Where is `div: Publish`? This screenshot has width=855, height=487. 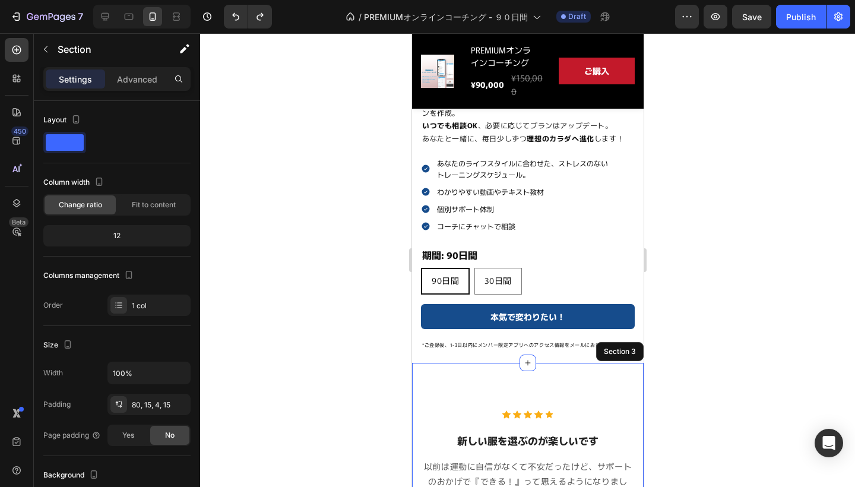
div: Publish is located at coordinates (801, 17).